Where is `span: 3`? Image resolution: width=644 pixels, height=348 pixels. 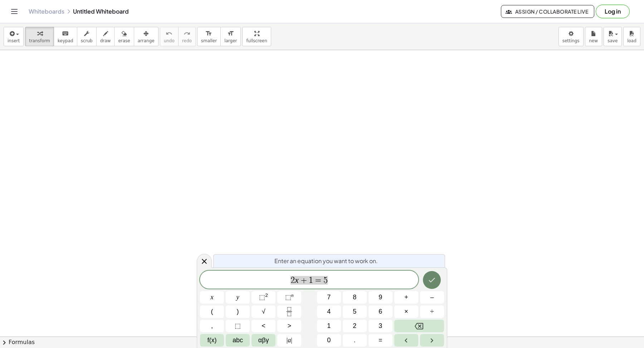 span: 3 is located at coordinates (380, 326).